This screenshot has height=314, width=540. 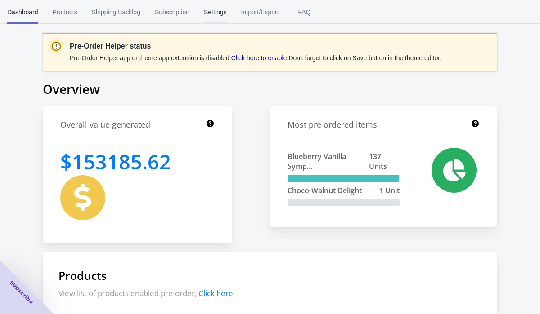 What do you see at coordinates (260, 58) in the screenshot?
I see `a: Click here to enable.` at bounding box center [260, 58].